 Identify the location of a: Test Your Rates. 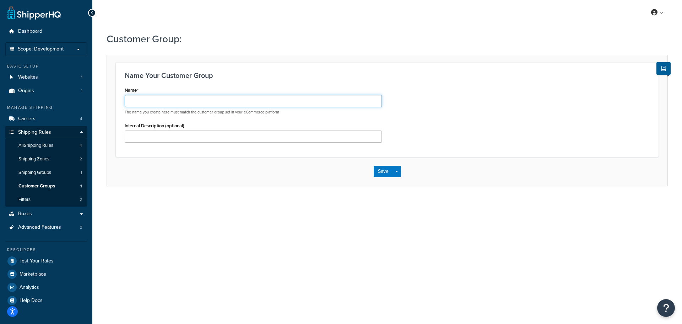
(46, 261).